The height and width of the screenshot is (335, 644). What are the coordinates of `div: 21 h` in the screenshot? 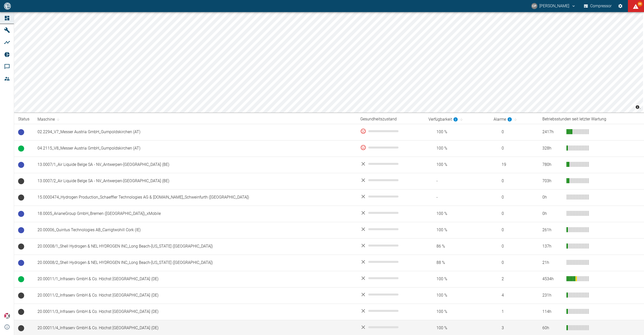 It's located at (552, 263).